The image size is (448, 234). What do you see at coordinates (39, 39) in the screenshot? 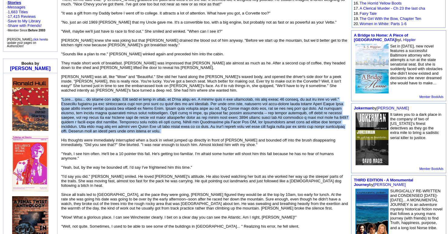
I see `a: click here` at bounding box center [39, 39].